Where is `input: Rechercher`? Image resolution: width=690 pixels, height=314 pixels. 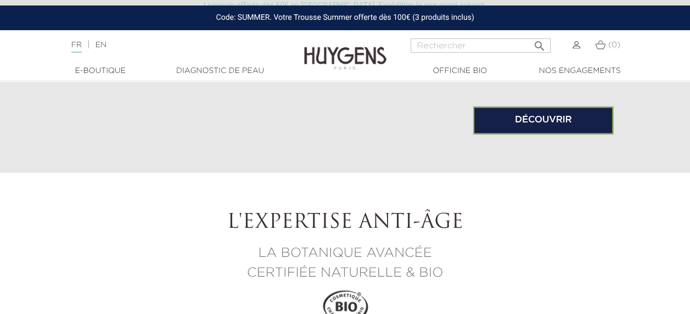 input: Rechercher is located at coordinates (480, 46).